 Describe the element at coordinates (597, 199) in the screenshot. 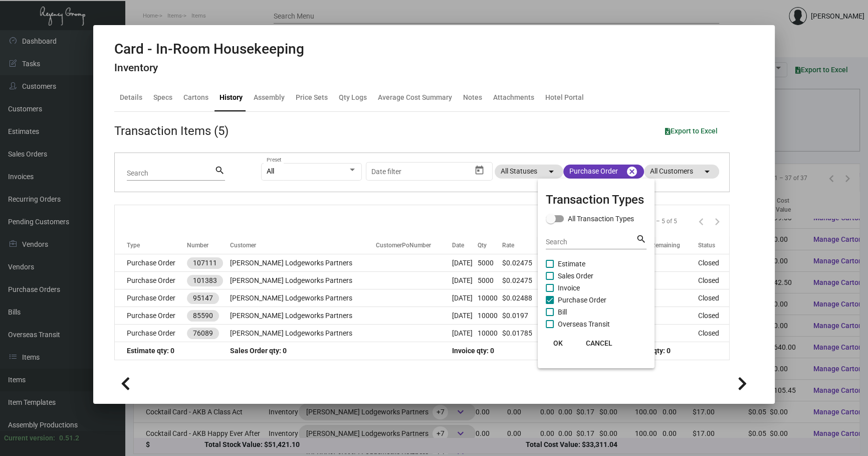

I see `mat-card-title: Transaction Types` at that location.